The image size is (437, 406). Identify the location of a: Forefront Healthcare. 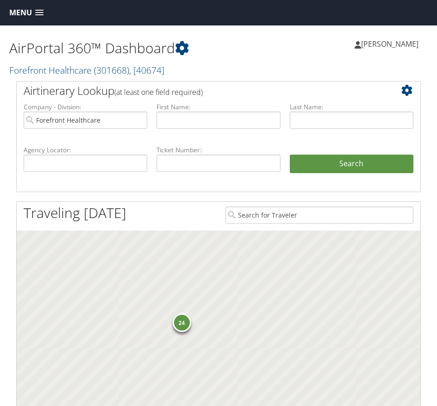
(86, 70).